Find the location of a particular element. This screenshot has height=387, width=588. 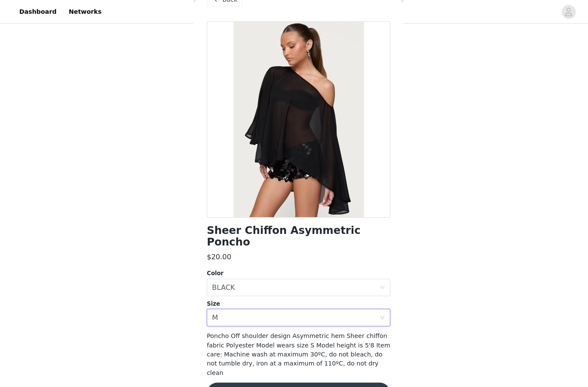

div: BLACK is located at coordinates (220, 284).